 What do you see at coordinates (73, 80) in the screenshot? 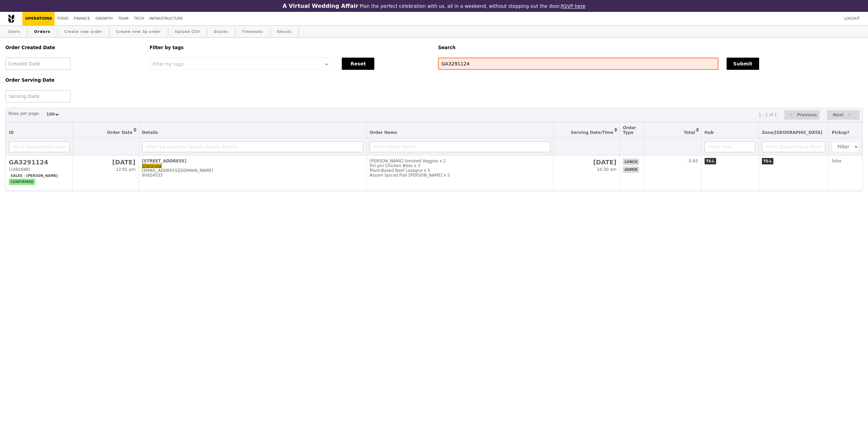
I see `h5: Order Serving Date` at bounding box center [73, 80].